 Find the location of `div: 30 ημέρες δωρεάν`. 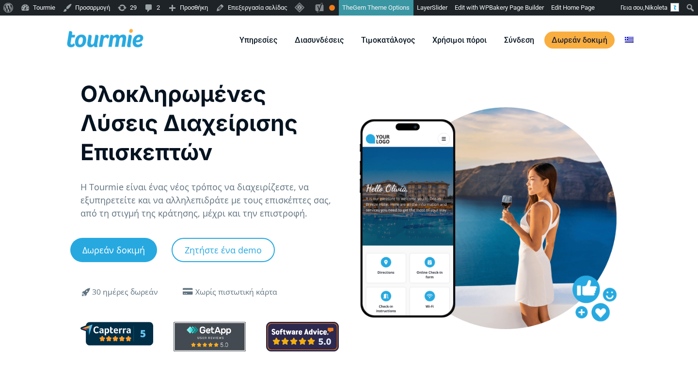

div: 30 ημέρες δωρεάν is located at coordinates (125, 292).